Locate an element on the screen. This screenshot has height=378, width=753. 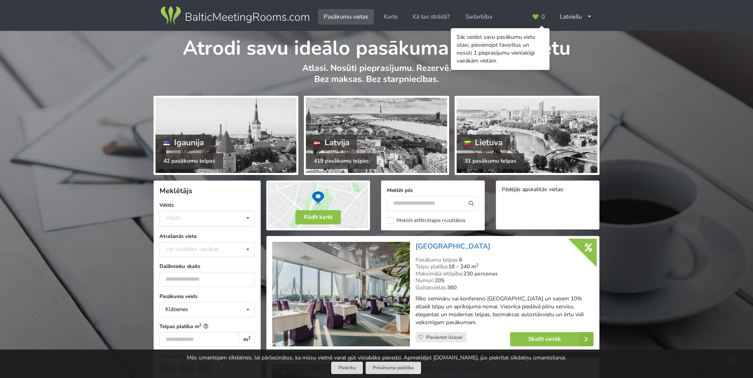
a: Skatīt vairāk is located at coordinates (551, 339).